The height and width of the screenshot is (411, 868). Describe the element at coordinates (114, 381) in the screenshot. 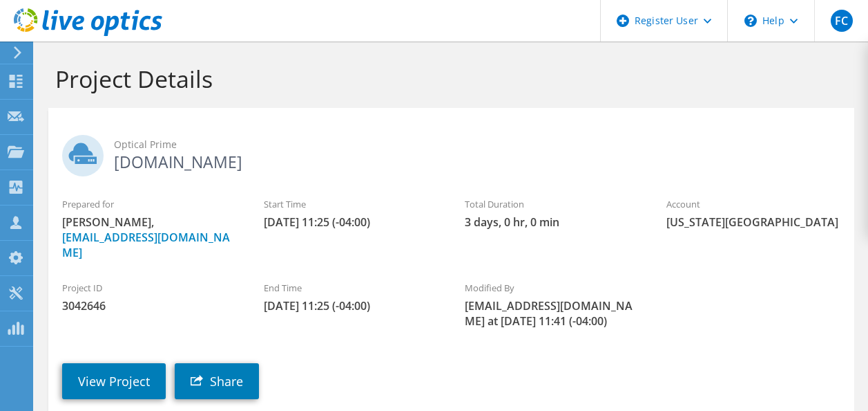

I see `a: View Project` at that location.